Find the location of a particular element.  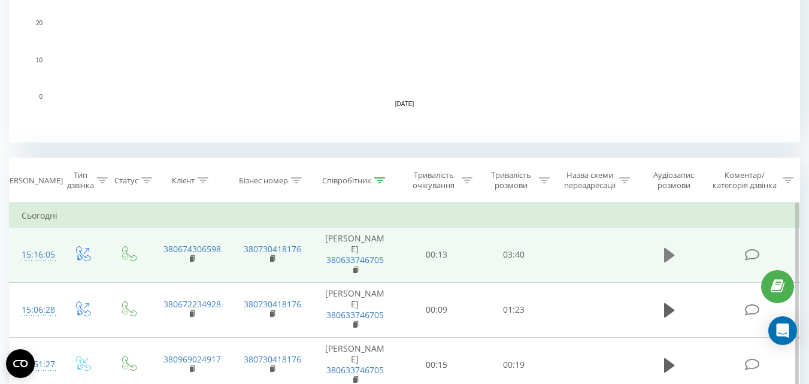

div: Бізнес номер is located at coordinates (264, 180).